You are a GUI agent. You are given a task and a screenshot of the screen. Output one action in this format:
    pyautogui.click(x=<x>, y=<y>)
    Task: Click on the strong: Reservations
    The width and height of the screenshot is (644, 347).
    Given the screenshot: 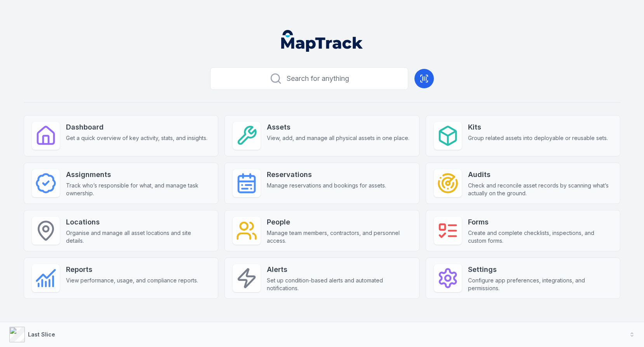 What is the action you would take?
    pyautogui.click(x=326, y=175)
    